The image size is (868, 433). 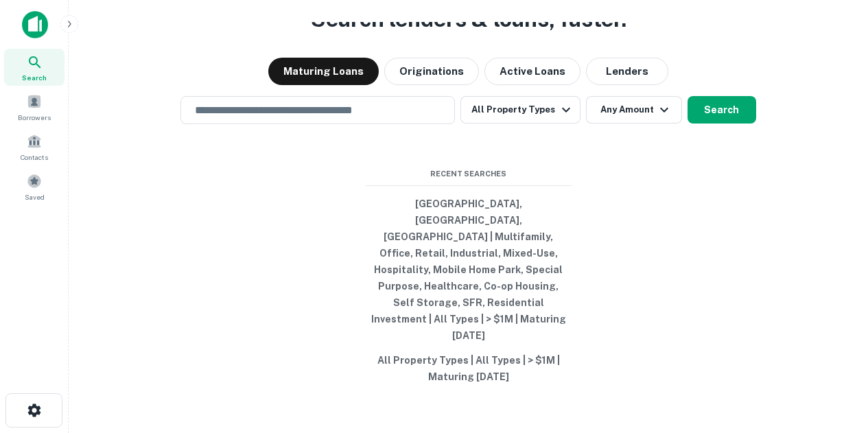 What do you see at coordinates (520, 110) in the screenshot?
I see `button: All Property Types` at bounding box center [520, 110].